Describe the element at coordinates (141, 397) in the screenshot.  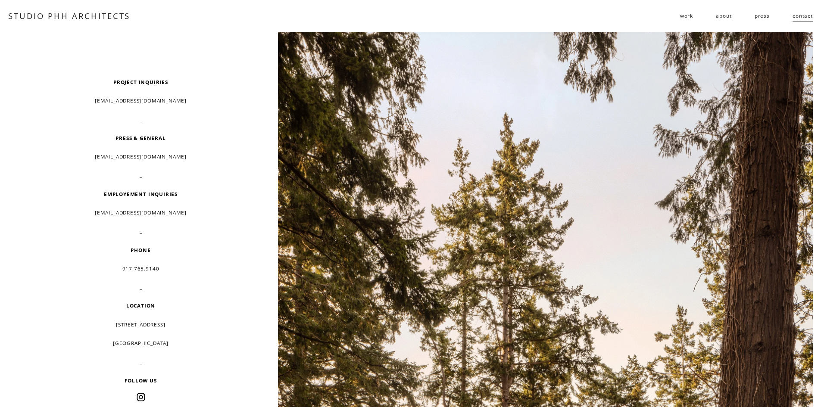
I see `a: Instagram` at that location.